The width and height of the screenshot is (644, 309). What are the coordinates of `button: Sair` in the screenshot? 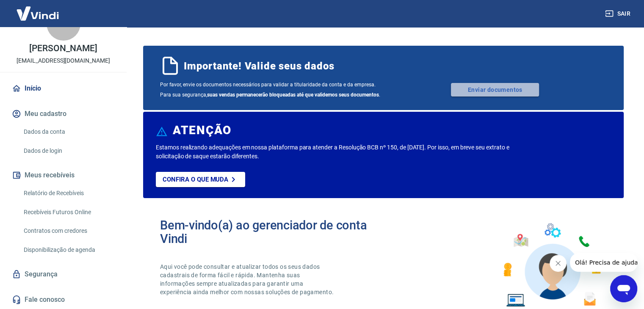 It's located at (618, 13).